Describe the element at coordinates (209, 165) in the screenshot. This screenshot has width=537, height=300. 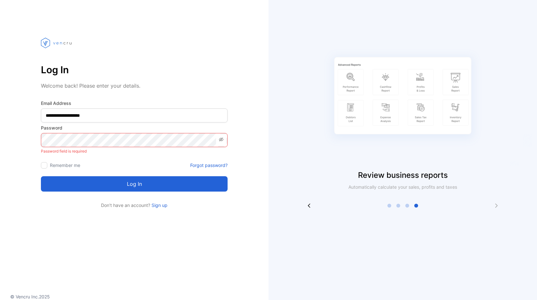
I see `a: Forgot password?` at that location.